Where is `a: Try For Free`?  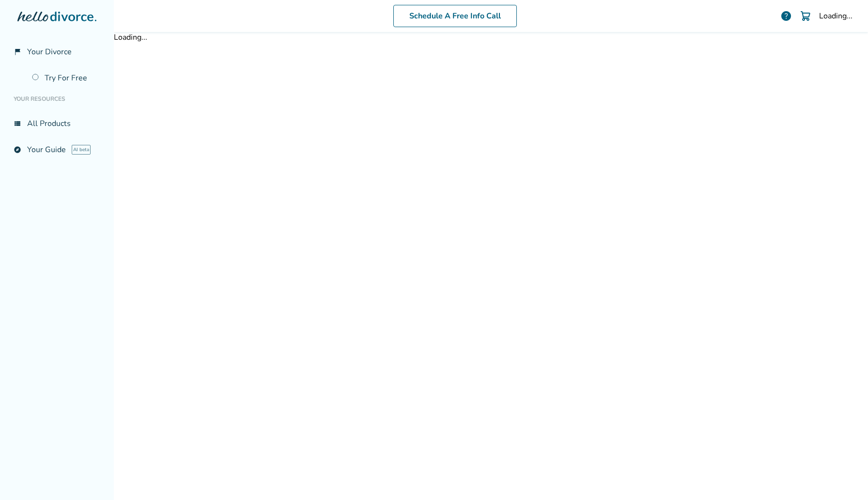
a: Try For Free is located at coordinates (66, 78).